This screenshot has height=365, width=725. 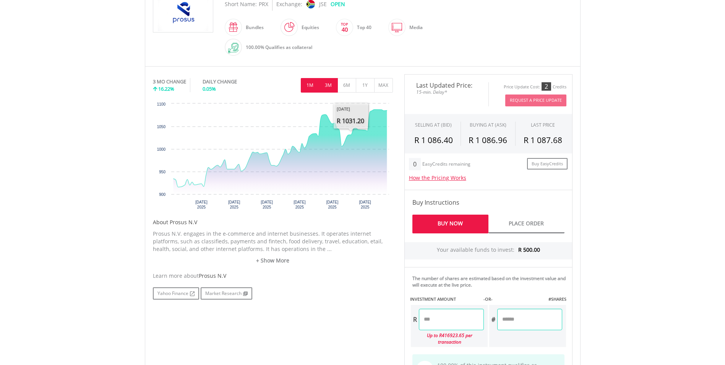 What do you see at coordinates (363, 28) in the screenshot?
I see `div: Top 40` at bounding box center [363, 28].